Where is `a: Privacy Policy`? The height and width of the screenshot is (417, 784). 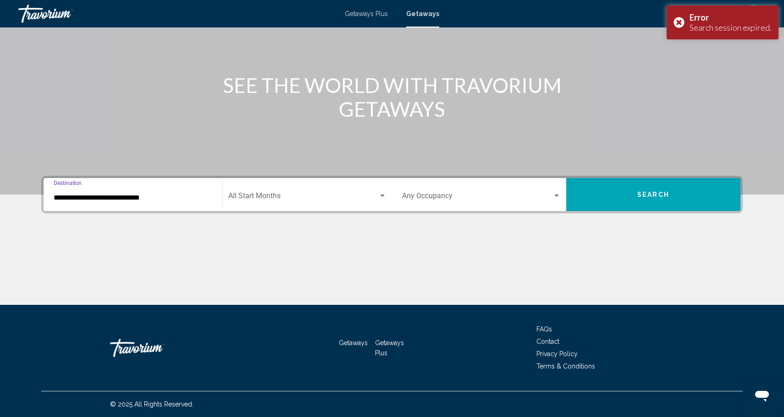
a: Privacy Policy is located at coordinates (557, 354).